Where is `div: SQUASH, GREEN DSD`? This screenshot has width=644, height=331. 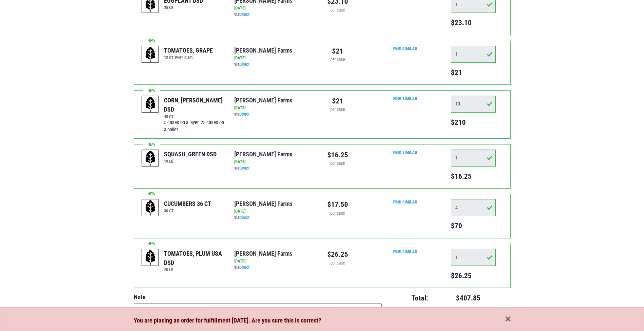 div: SQUASH, GREEN DSD is located at coordinates (190, 154).